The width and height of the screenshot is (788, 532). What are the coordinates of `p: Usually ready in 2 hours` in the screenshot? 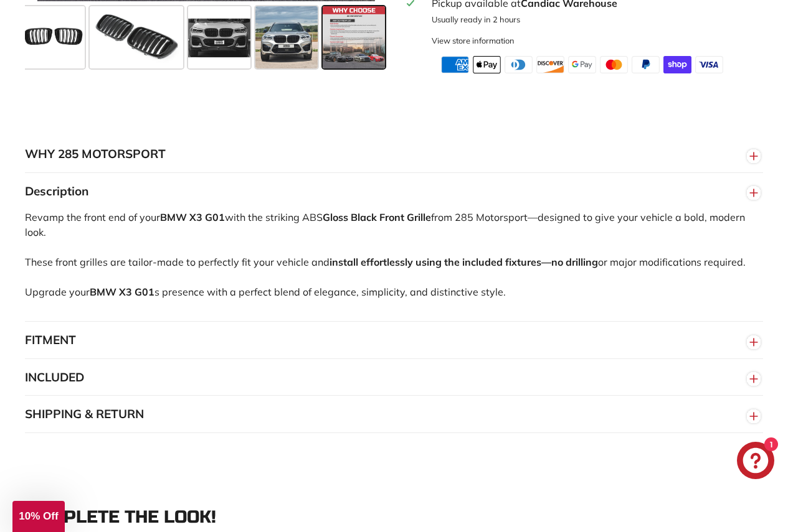 It's located at (594, 19).